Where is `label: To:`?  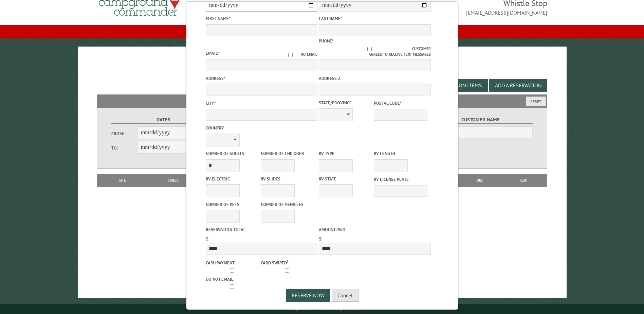 label: To: is located at coordinates (125, 148).